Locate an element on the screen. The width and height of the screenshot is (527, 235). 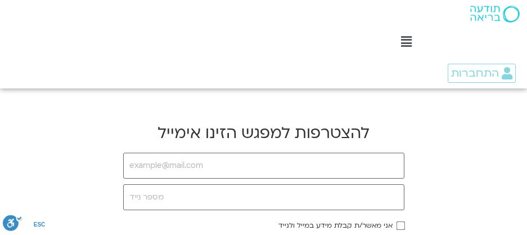
a: התחברות is located at coordinates (482, 73).